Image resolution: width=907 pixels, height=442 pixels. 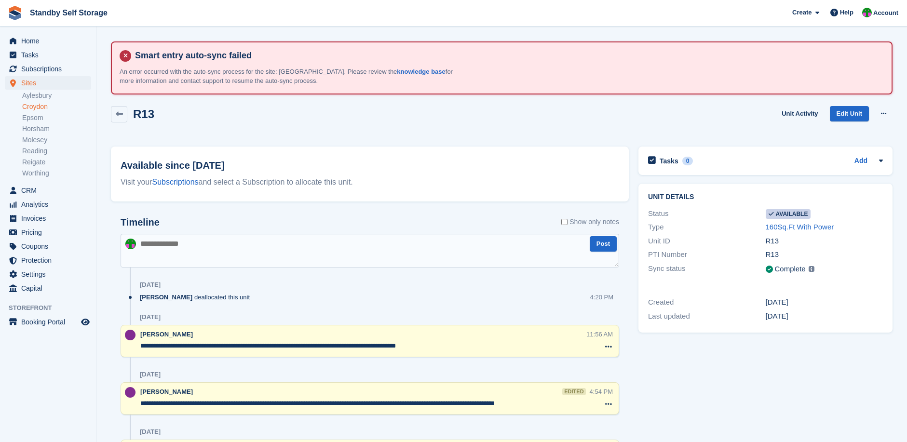 What do you see at coordinates (599, 334) in the screenshot?
I see `div: 11:56 AM` at bounding box center [599, 334].